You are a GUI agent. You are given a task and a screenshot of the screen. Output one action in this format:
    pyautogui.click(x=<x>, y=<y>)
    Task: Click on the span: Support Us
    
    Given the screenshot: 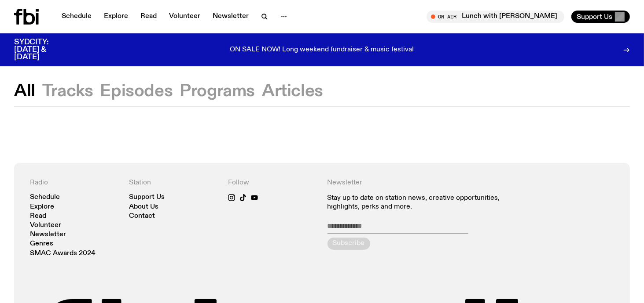 What is the action you would take?
    pyautogui.click(x=594, y=17)
    